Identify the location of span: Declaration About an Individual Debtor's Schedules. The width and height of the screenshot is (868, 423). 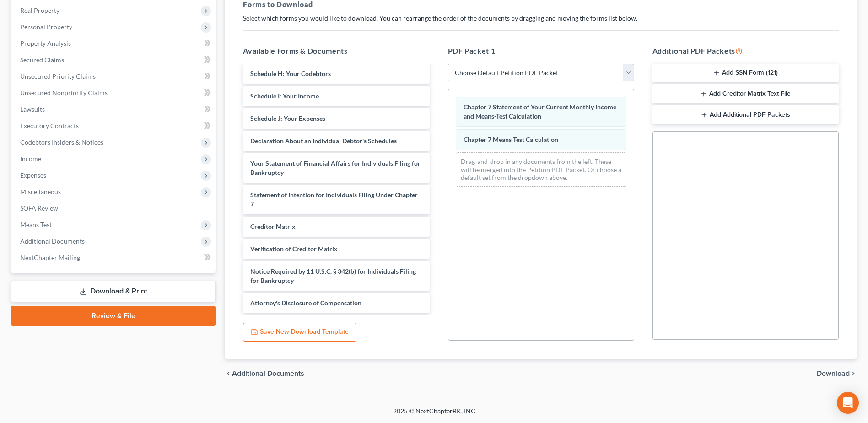
(323, 140).